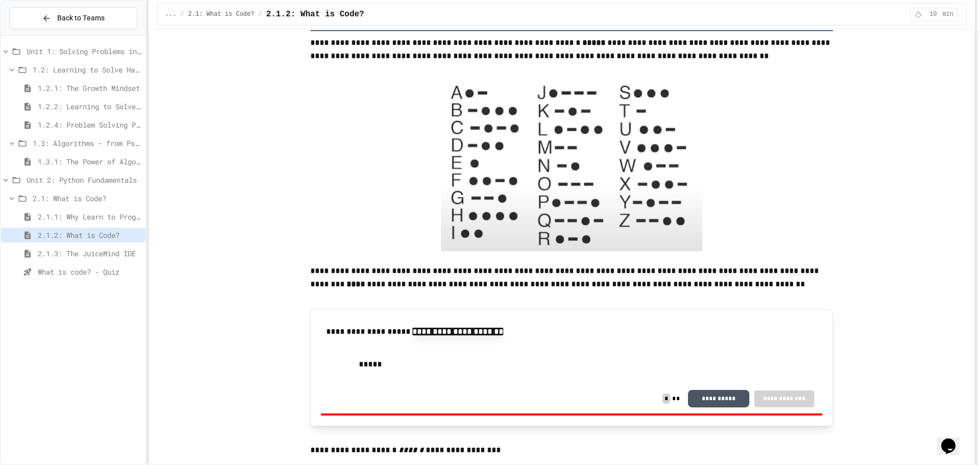 The height and width of the screenshot is (465, 980). I want to click on span: 10, so click(933, 15).